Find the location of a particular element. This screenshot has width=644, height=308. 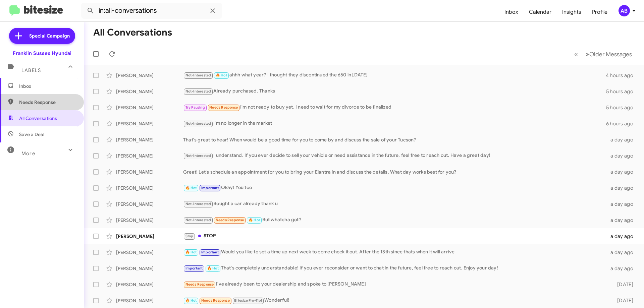

input: Search is located at coordinates (151, 10).